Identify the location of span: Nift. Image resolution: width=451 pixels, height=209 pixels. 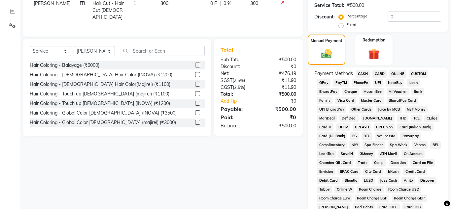
(354, 145).